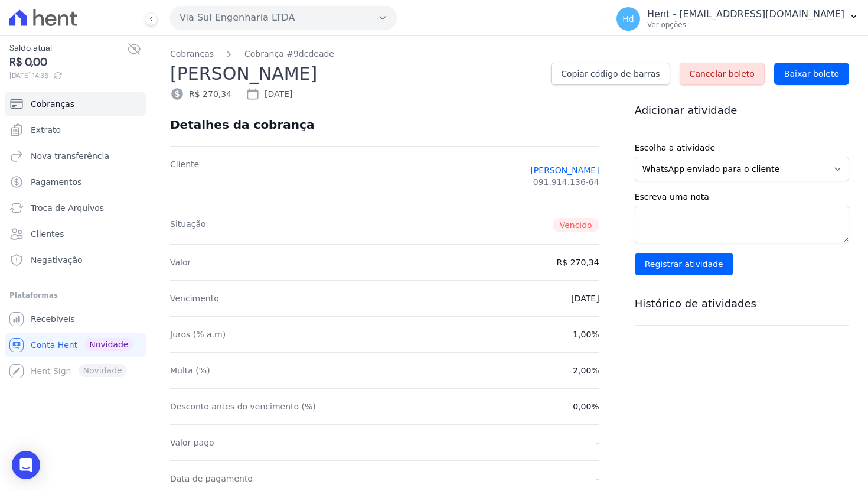  What do you see at coordinates (52, 319) in the screenshot?
I see `span: Recebíveis` at bounding box center [52, 319].